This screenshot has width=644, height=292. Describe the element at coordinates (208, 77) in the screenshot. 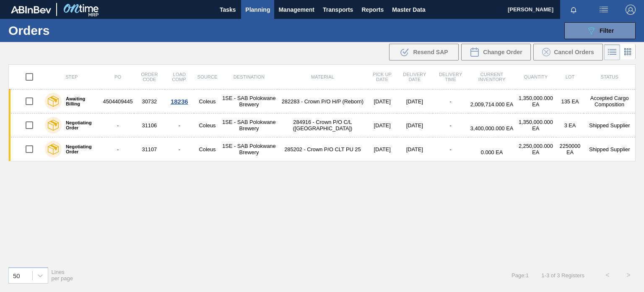

I see `span: Source` at that location.